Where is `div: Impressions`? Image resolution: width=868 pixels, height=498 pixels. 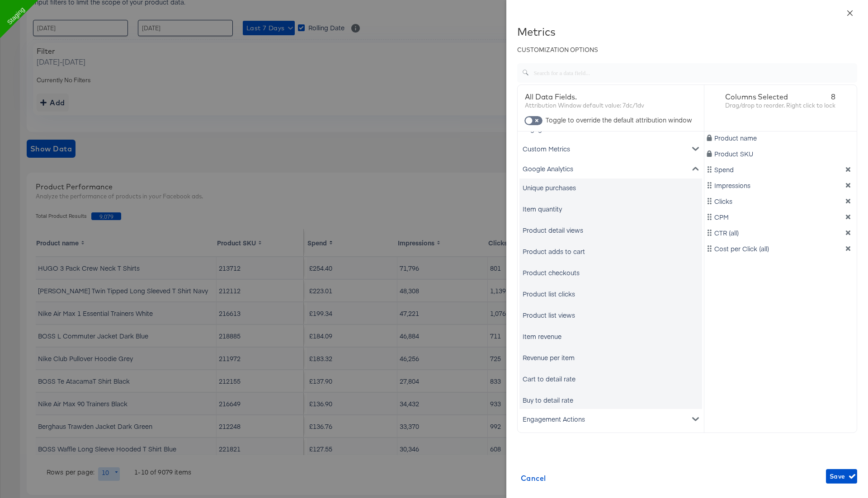
div: Impressions is located at coordinates (780, 185).